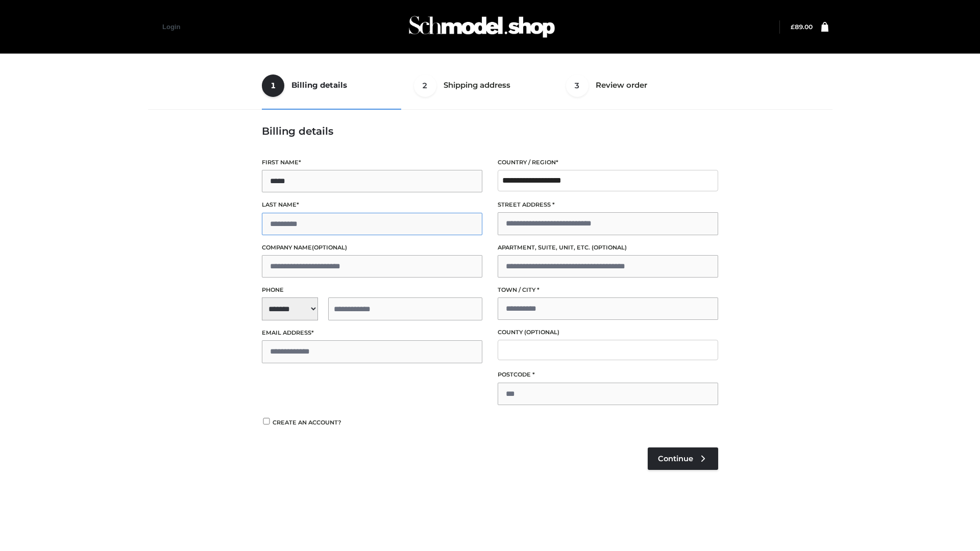  I want to click on label: Company name, so click(372, 247).